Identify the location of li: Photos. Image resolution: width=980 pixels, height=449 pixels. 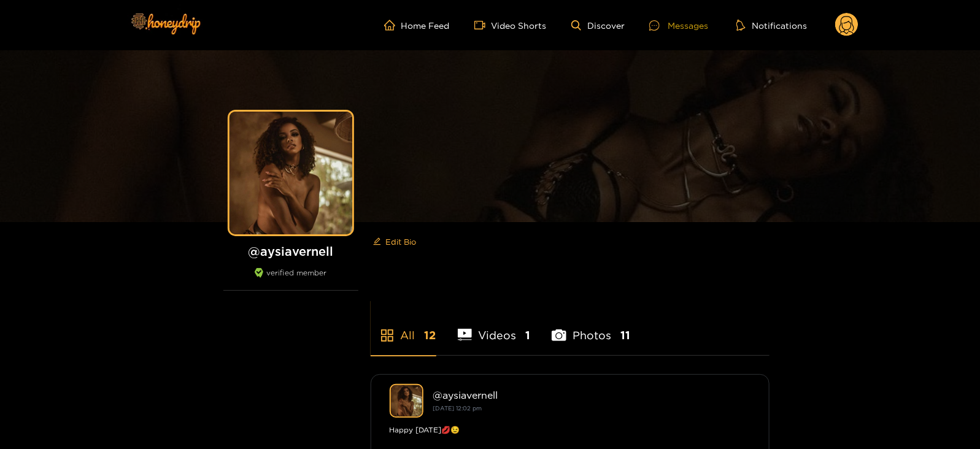
(591, 328).